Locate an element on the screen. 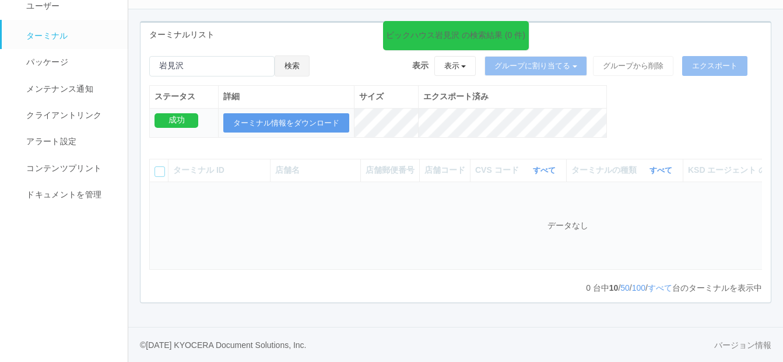 The image size is (783, 362). a: 100 is located at coordinates (638, 287).